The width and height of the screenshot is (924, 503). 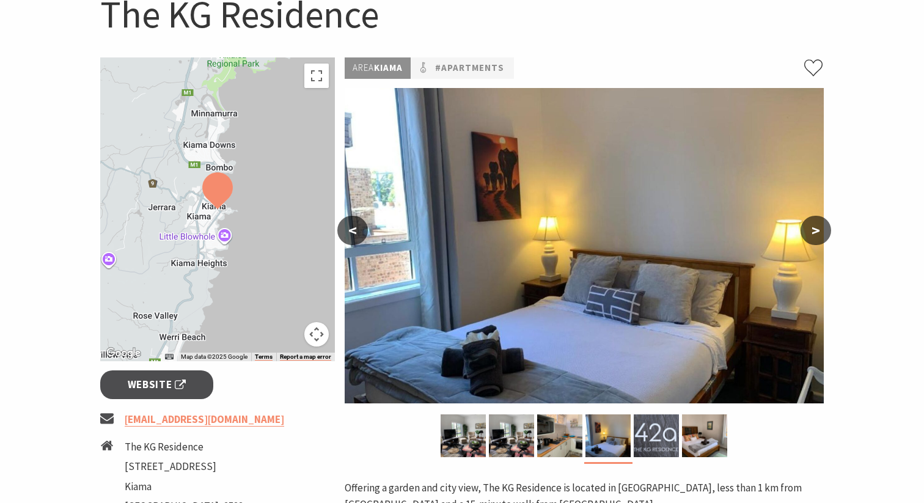 What do you see at coordinates (123, 353) in the screenshot?
I see `img: Google` at bounding box center [123, 353].